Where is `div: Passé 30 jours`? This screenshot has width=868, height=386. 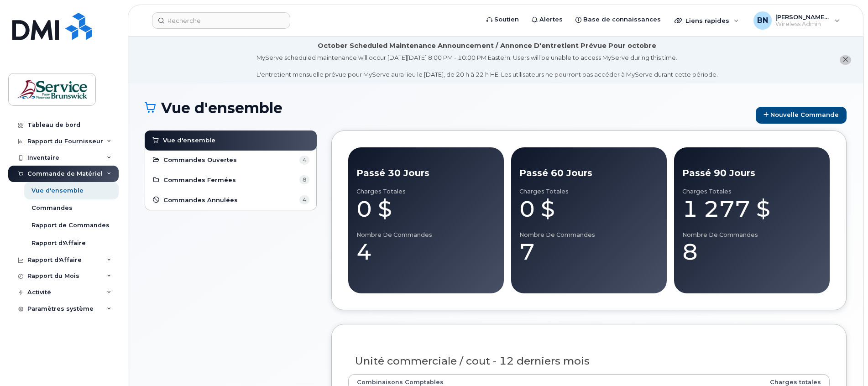 div: Passé 30 jours is located at coordinates (426, 173).